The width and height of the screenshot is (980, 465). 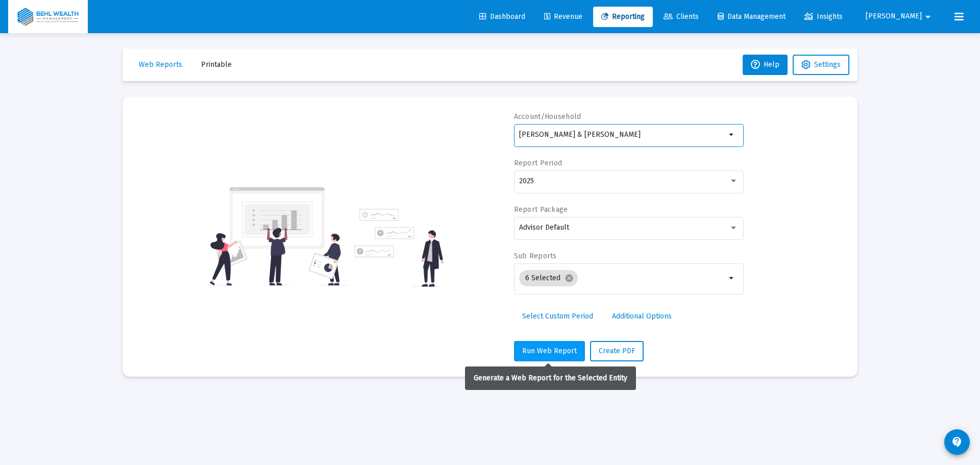 I want to click on a: Reporting, so click(x=622, y=17).